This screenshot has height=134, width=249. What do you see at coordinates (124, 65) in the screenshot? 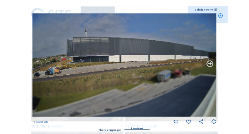
I see `img: Image` at bounding box center [124, 65].